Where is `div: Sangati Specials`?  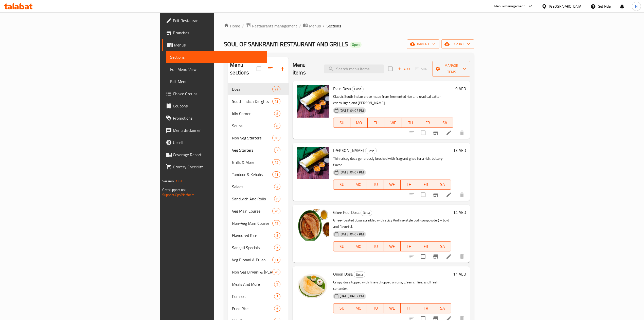 div: Sangati Specials is located at coordinates (253, 248).